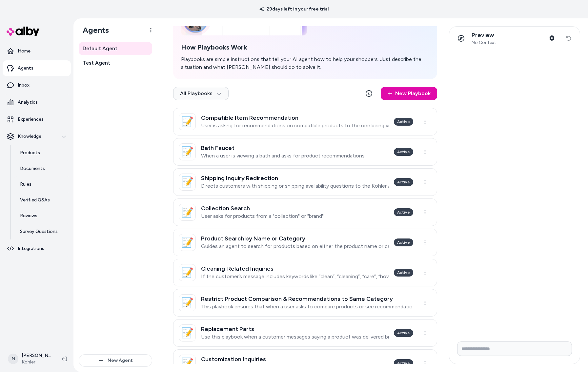 The height and width of the screenshot is (372, 588). Describe the element at coordinates (37, 86) in the screenshot. I see `a: Inbox` at that location.